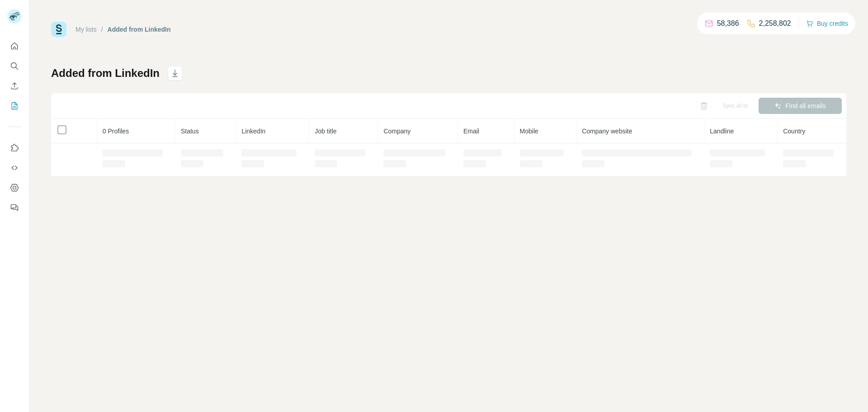 The image size is (868, 412). Describe the element at coordinates (190, 131) in the screenshot. I see `span: Status` at that location.